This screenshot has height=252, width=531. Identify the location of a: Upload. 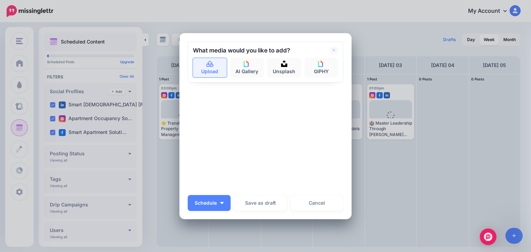
(210, 68).